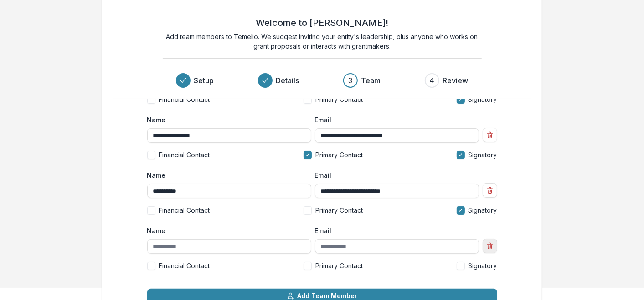 The width and height of the screenshot is (644, 300). Describe the element at coordinates (322, 81) in the screenshot. I see `div: Progress` at that location.